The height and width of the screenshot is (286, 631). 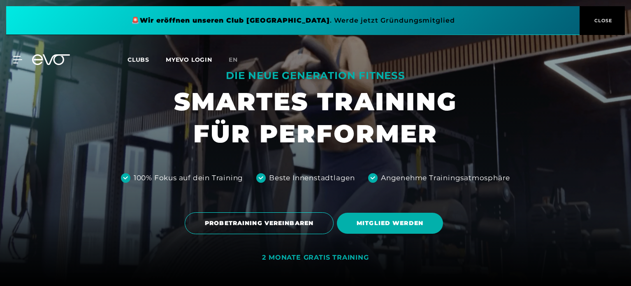 What do you see at coordinates (138, 60) in the screenshot?
I see `span: Clubs` at bounding box center [138, 60].